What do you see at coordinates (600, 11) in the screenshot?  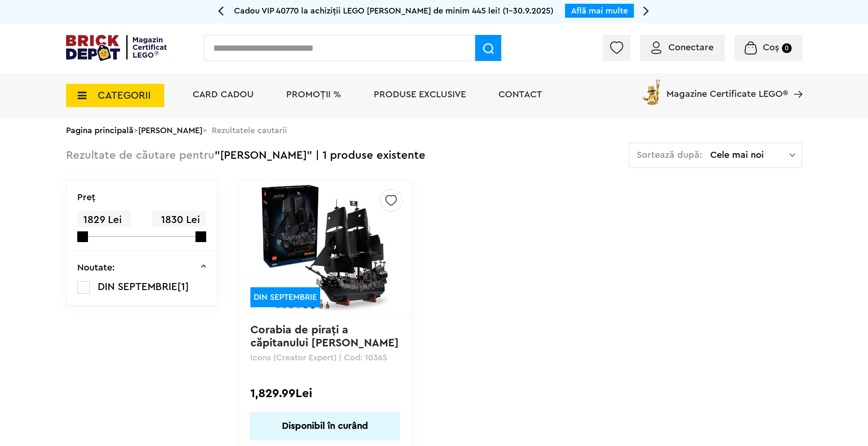 I see `a: Află mai multe` at bounding box center [600, 11].